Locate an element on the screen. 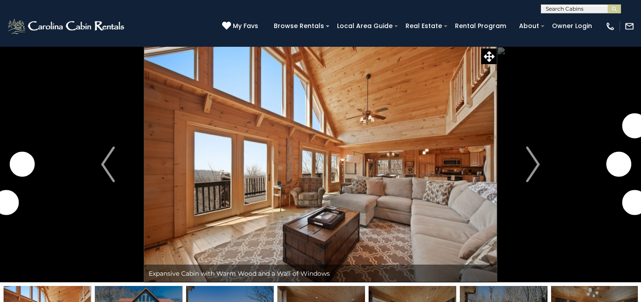  button: Previous is located at coordinates (108, 164).